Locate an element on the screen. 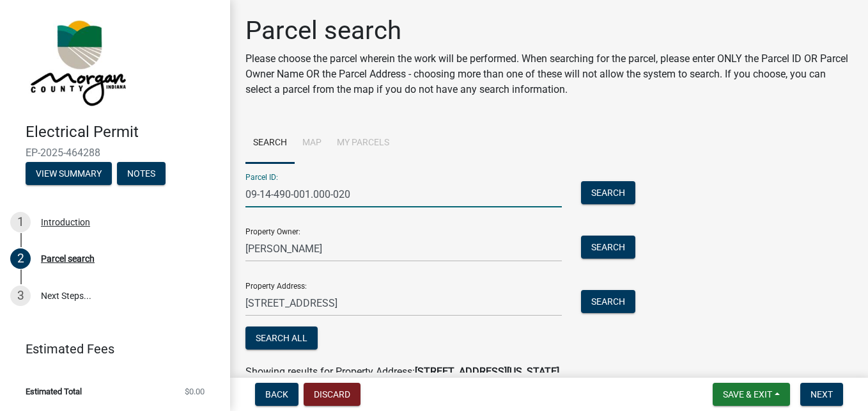  button: Notes is located at coordinates (141, 173).